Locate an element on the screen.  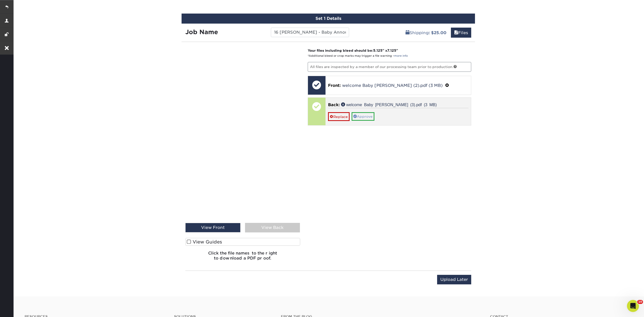
span: 5.125 is located at coordinates (378, 50).